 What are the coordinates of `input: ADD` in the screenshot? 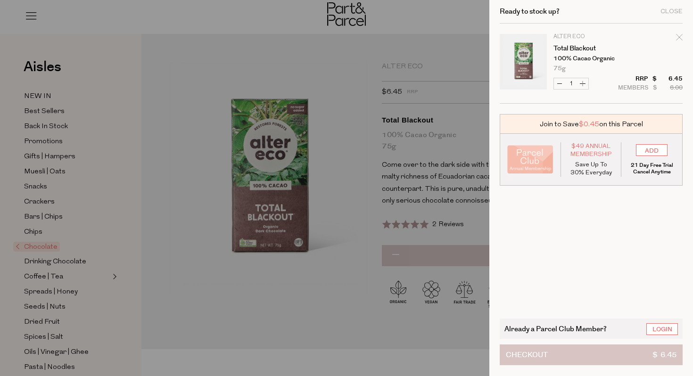 It's located at (651, 150).